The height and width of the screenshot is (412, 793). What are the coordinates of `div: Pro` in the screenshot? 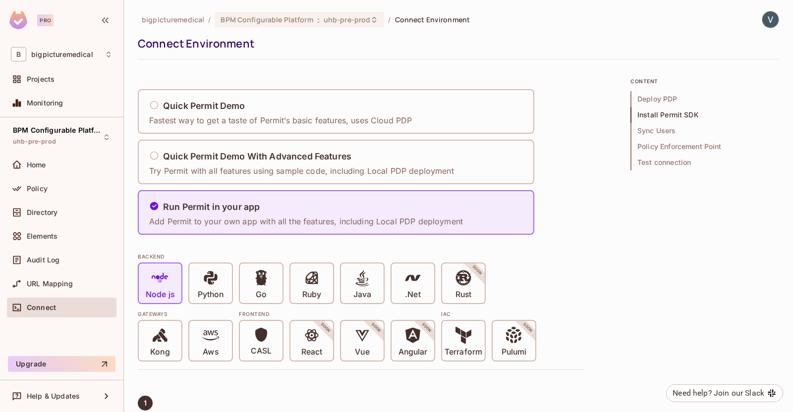 It's located at (45, 20).